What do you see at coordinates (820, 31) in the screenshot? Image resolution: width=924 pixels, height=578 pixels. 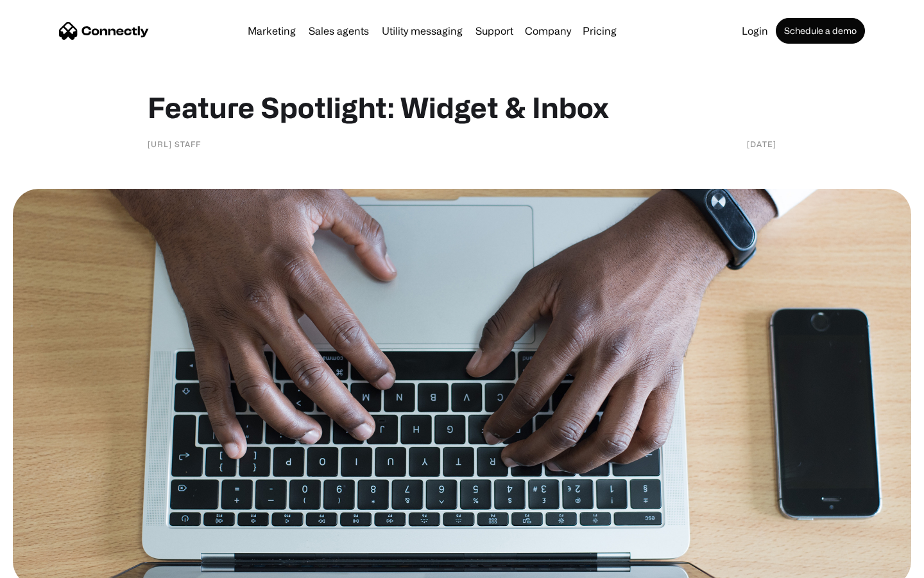 I see `a: Schedule a demo` at bounding box center [820, 31].